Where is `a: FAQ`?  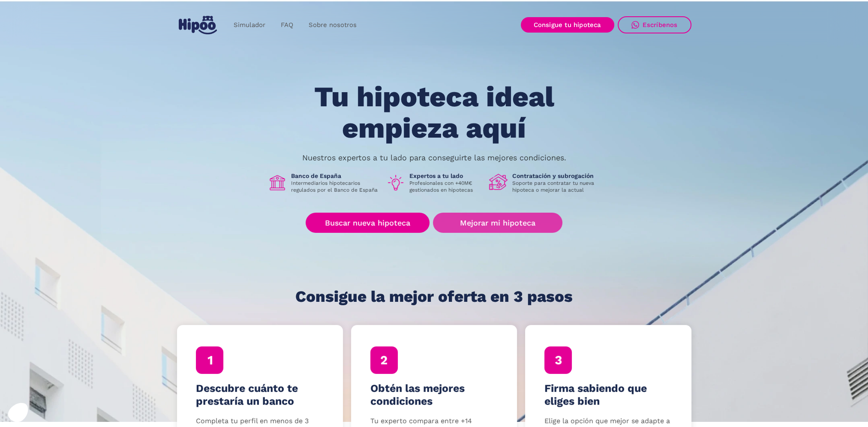 a: FAQ is located at coordinates (287, 25).